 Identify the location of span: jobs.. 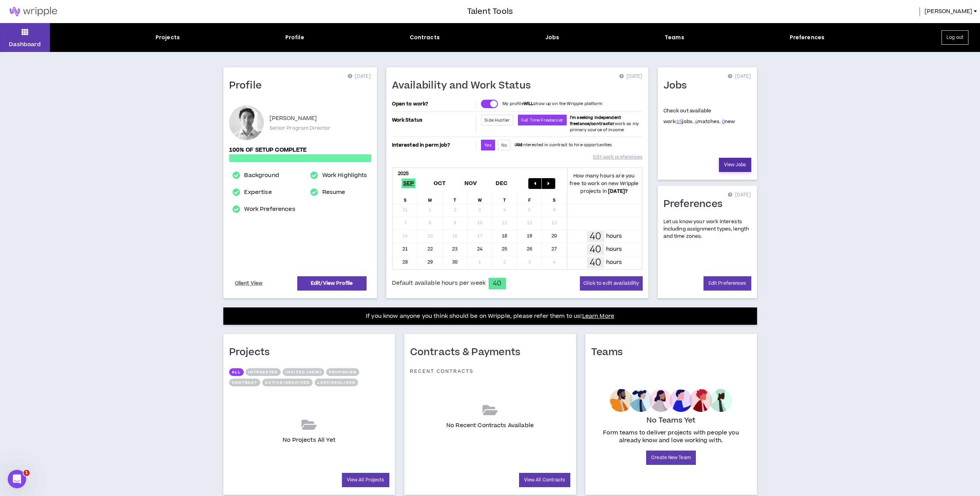
(685, 122).